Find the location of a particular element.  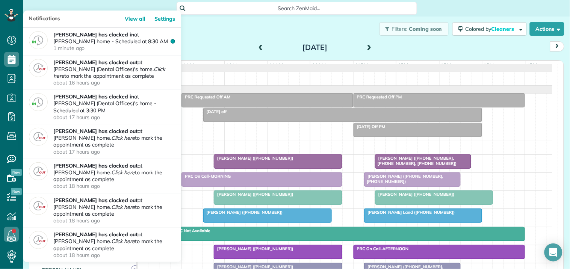

span: PRC Requested Off PM is located at coordinates (377, 97).